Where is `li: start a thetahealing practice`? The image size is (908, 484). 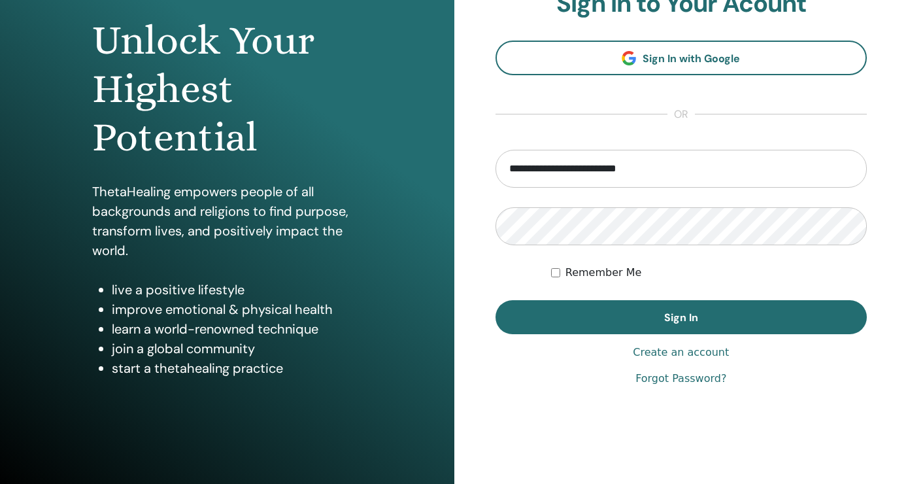
li: start a thetahealing practice is located at coordinates (237, 368).